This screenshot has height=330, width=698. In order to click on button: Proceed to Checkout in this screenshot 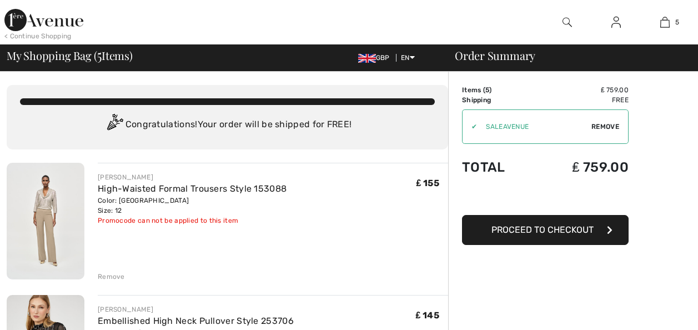, I will do `click(545, 230)`.